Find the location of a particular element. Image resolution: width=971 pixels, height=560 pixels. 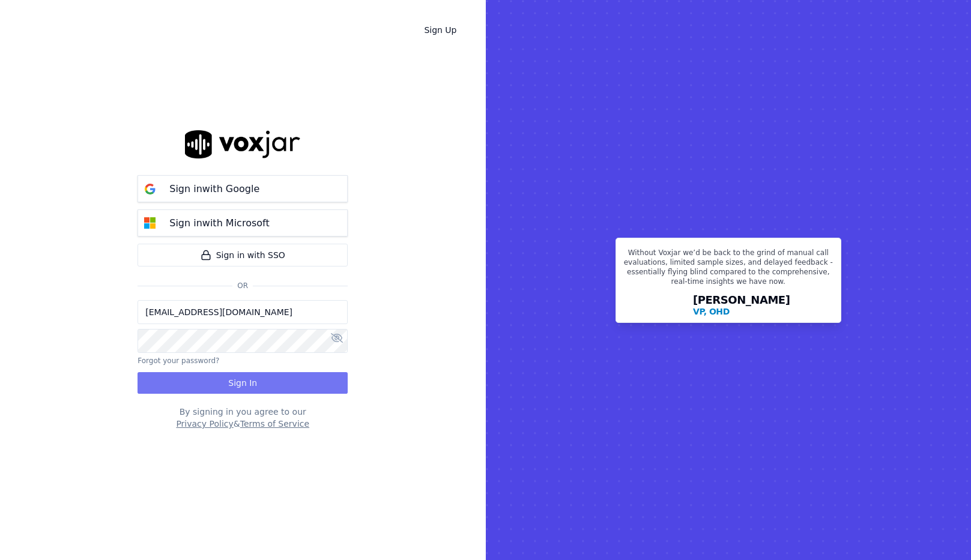

div: By signing in you agree to our & is located at coordinates (242, 418).